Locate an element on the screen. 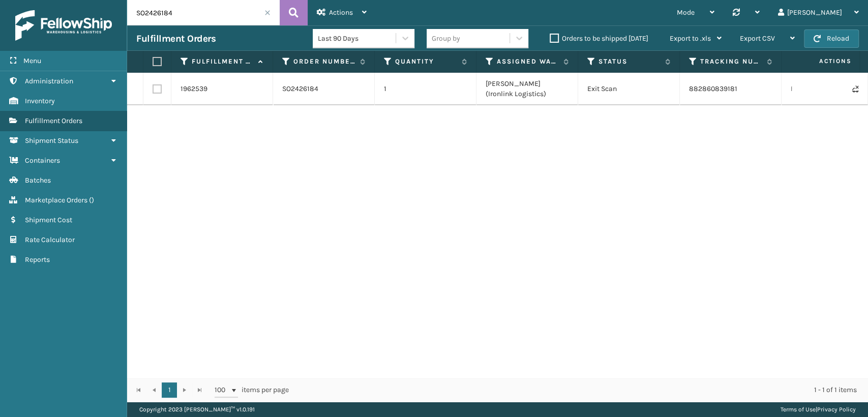 The image size is (868, 417). label: Status is located at coordinates (629, 61).